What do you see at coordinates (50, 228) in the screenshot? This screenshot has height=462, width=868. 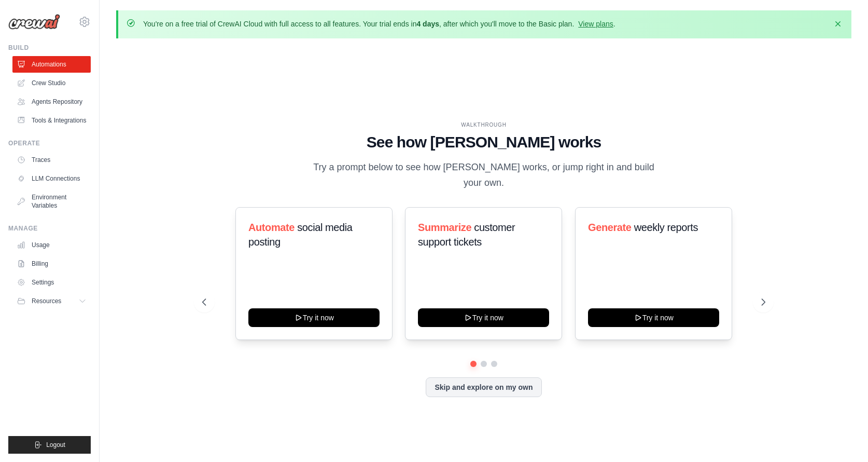 I see `div: Manage` at bounding box center [50, 228].